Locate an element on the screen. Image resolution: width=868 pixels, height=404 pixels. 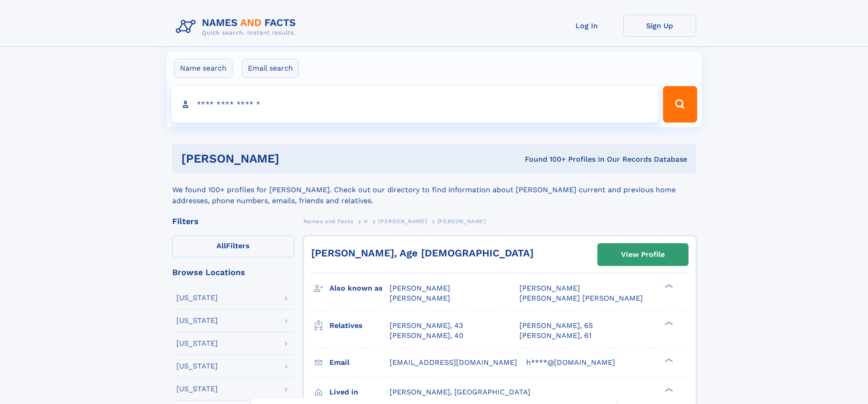
div: View Profile is located at coordinates (643, 254).